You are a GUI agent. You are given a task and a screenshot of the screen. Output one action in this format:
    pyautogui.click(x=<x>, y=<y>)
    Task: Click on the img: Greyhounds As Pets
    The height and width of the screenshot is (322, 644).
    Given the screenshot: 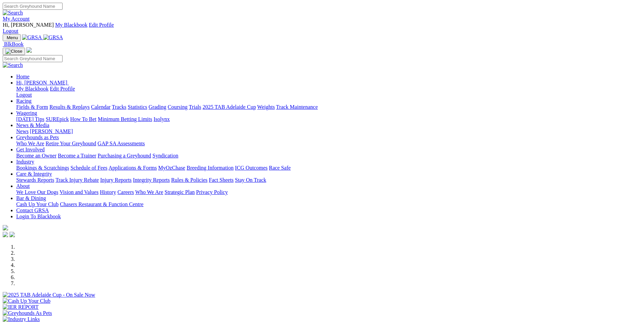 What is the action you would take?
    pyautogui.click(x=27, y=314)
    